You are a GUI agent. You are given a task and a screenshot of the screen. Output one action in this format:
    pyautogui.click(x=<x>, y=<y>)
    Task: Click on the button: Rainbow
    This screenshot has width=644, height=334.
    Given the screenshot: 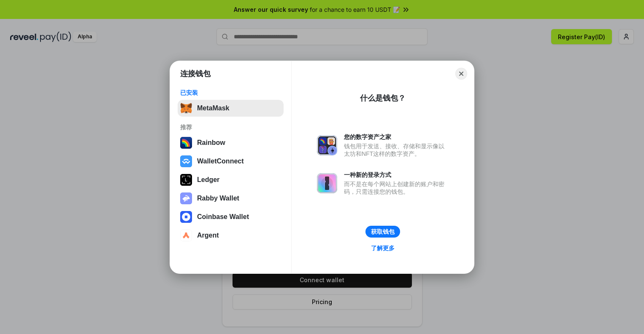 What is the action you would take?
    pyautogui.click(x=230, y=143)
    